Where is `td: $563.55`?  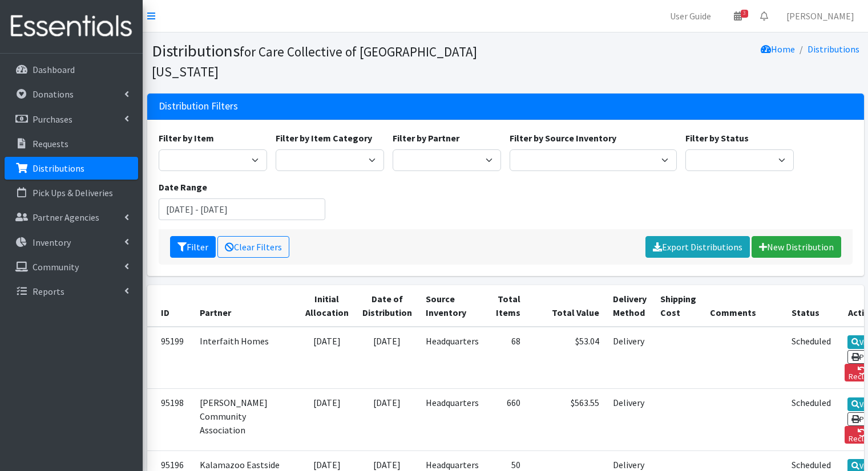 td: $563.55 is located at coordinates (567, 420).